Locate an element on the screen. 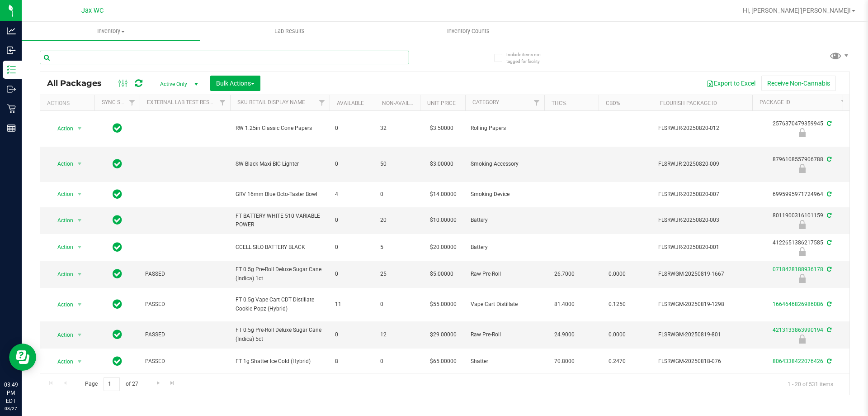  inline-svg: Reports is located at coordinates (12, 128).